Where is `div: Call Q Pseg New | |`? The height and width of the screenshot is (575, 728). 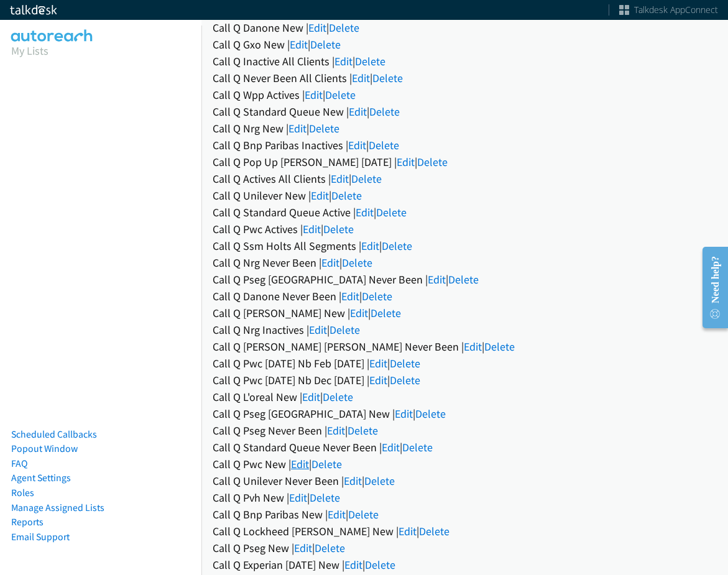
div: Call Q Pseg New | | is located at coordinates (464, 548).